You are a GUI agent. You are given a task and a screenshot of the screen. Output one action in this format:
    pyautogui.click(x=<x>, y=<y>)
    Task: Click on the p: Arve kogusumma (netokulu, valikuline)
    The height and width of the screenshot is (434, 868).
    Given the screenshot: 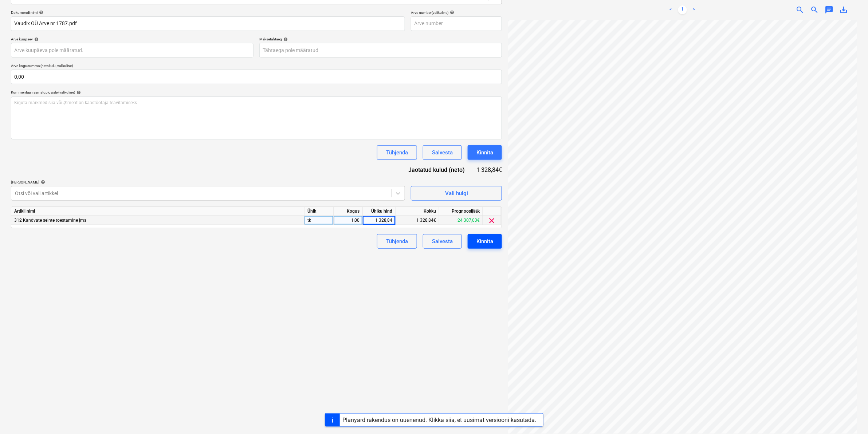 What is the action you would take?
    pyautogui.click(x=257, y=66)
    